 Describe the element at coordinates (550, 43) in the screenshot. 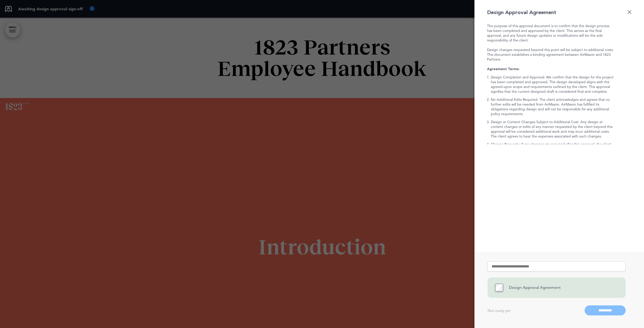

I see `p: The purpose of this approval document is to confirm that the design process has been completed an...` at that location.